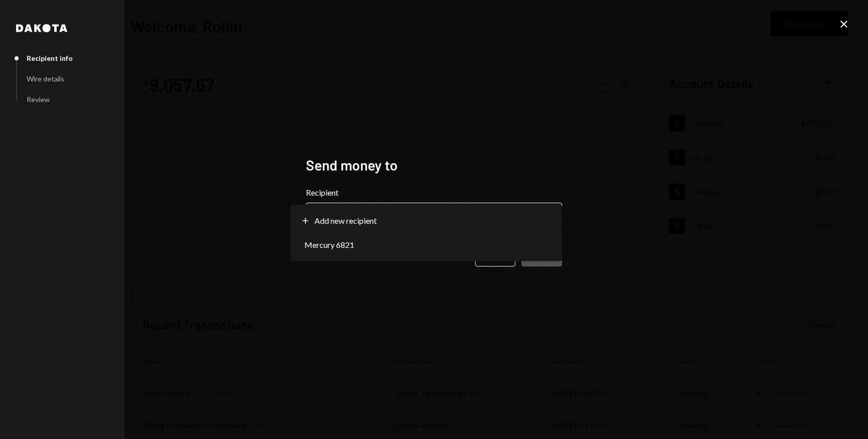 Image resolution: width=868 pixels, height=439 pixels. I want to click on button: Recipient, so click(434, 217).